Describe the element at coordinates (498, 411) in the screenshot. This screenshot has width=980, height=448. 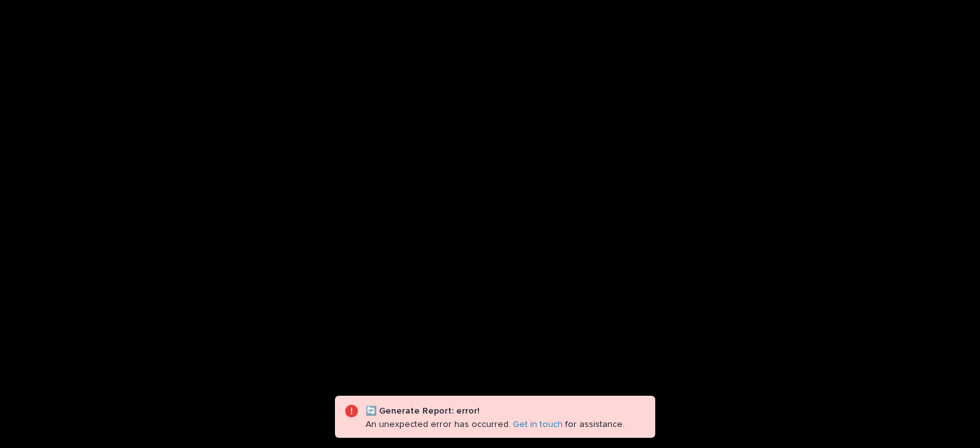
I see `div: 🔄 Generate Report: error!` at that location.